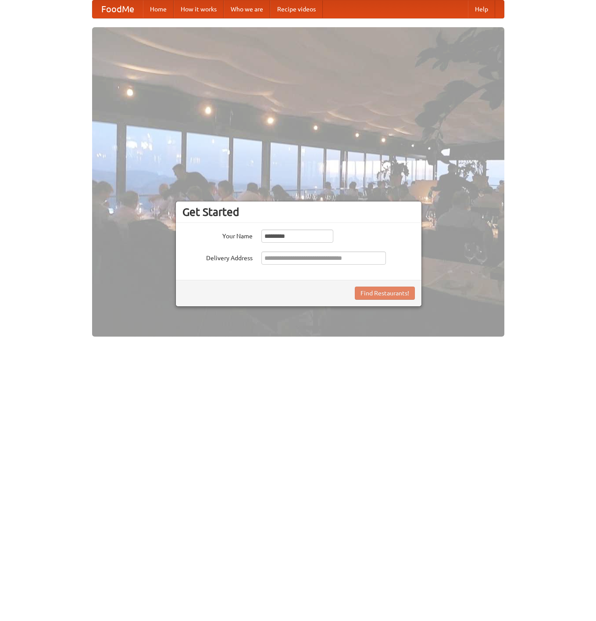  I want to click on label: Your Name, so click(218, 235).